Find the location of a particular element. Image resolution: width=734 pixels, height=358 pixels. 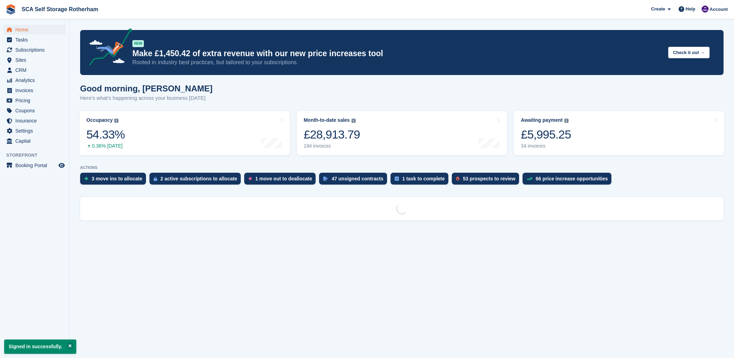

div: 54.33% is located at coordinates (106, 134).